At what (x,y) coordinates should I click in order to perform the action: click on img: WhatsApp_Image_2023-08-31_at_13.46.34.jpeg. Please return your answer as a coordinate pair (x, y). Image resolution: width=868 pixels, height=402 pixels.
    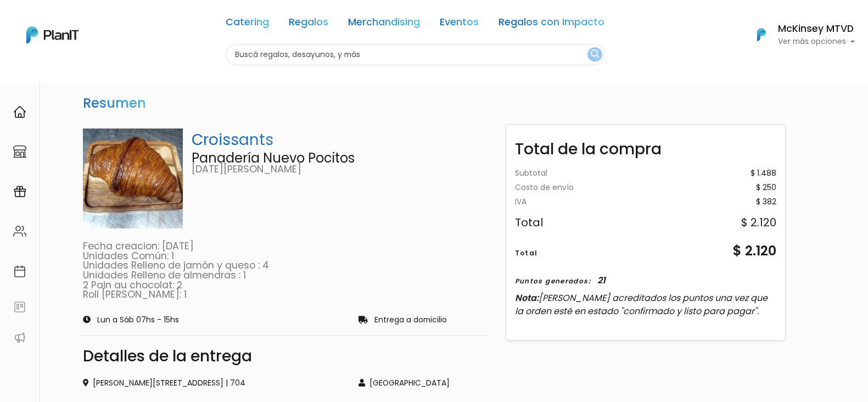
    Looking at the image, I should click on (133, 179).